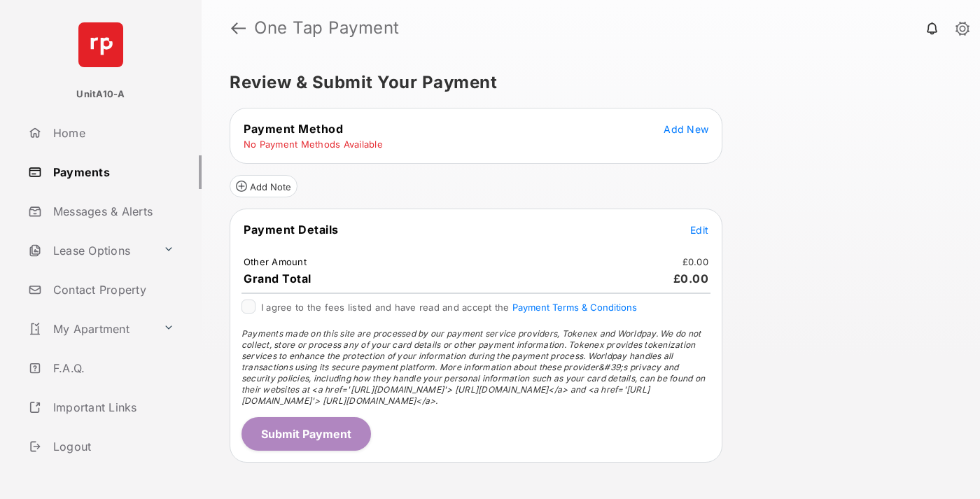 The height and width of the screenshot is (499, 980). I want to click on a: Important Links, so click(100, 407).